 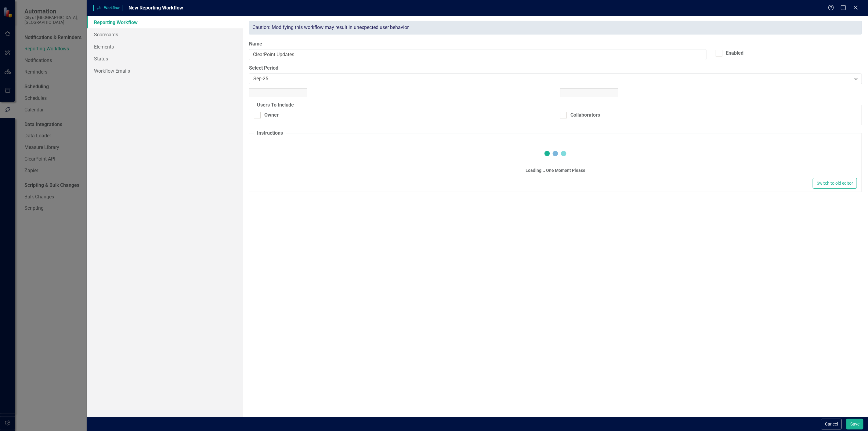 What do you see at coordinates (269, 133) in the screenshot?
I see `legend: Instructions` at bounding box center [269, 133].